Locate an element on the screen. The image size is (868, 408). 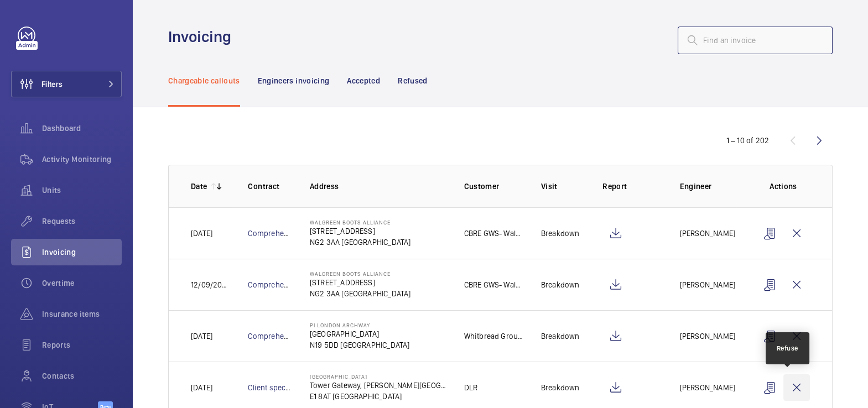
p: DLR is located at coordinates (471, 388).